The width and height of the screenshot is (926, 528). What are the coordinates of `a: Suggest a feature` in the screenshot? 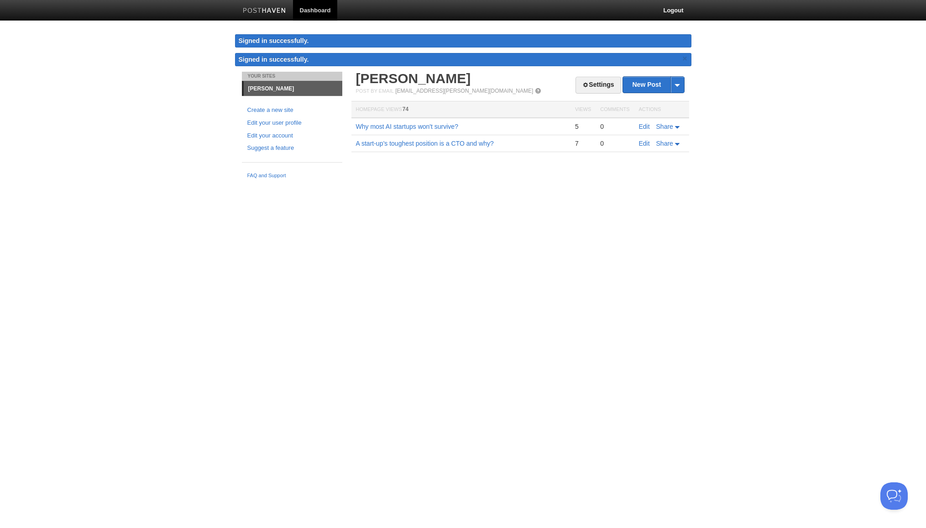 It's located at (292, 148).